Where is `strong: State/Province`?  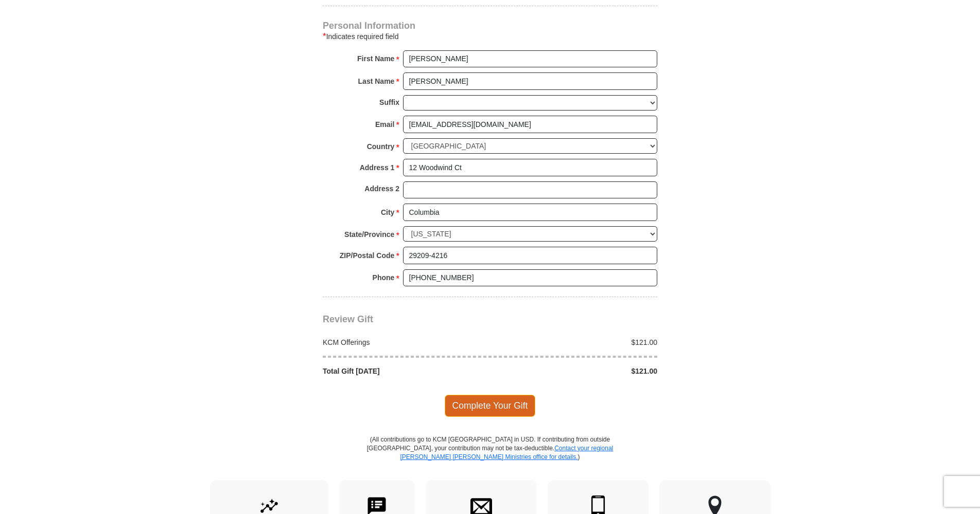
strong: State/Province is located at coordinates (369, 235).